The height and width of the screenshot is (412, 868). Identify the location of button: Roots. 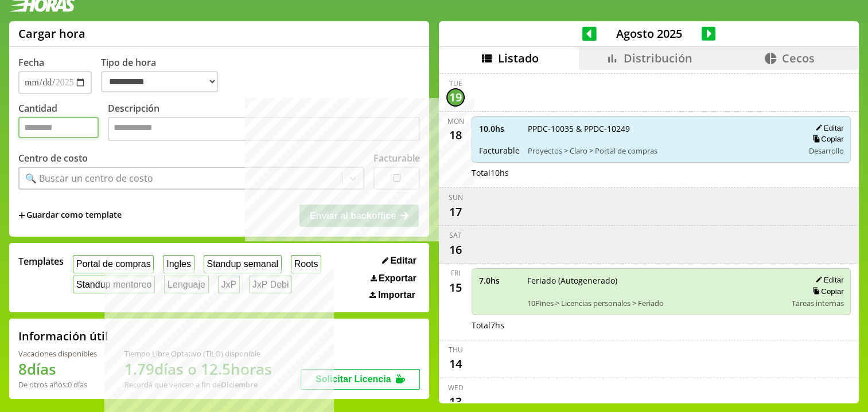
(306, 264).